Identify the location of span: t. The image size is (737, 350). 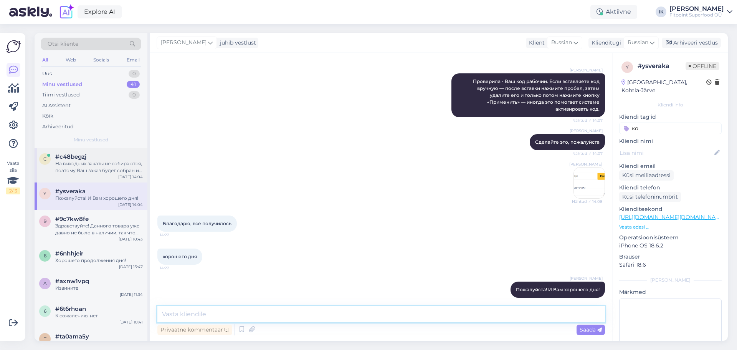
(45, 338).